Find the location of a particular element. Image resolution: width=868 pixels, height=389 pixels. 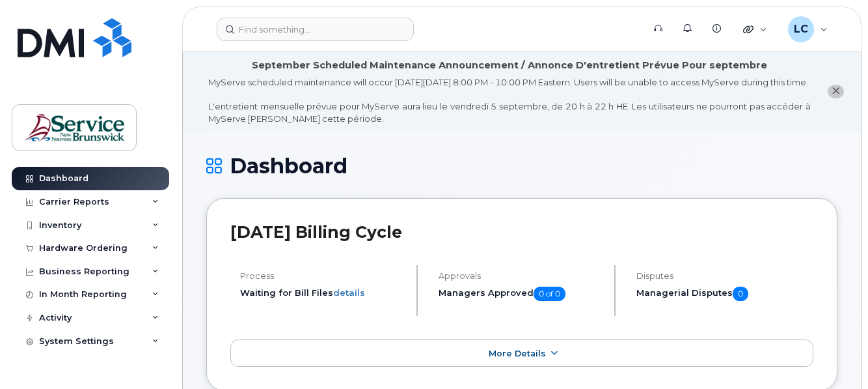

h5: Managers Approved is located at coordinates (522, 294).